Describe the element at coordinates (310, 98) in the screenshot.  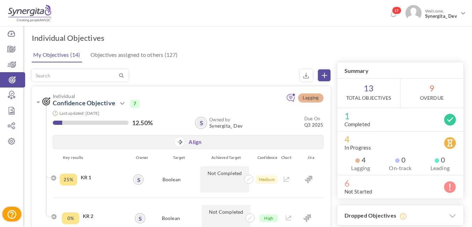
I see `span: Lagging` at that location.